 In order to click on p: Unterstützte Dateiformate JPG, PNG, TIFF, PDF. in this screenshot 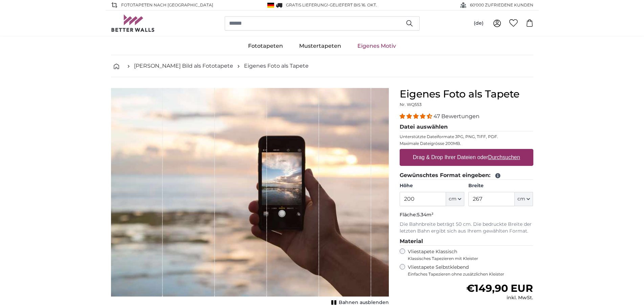, I will do `click(466, 137)`.